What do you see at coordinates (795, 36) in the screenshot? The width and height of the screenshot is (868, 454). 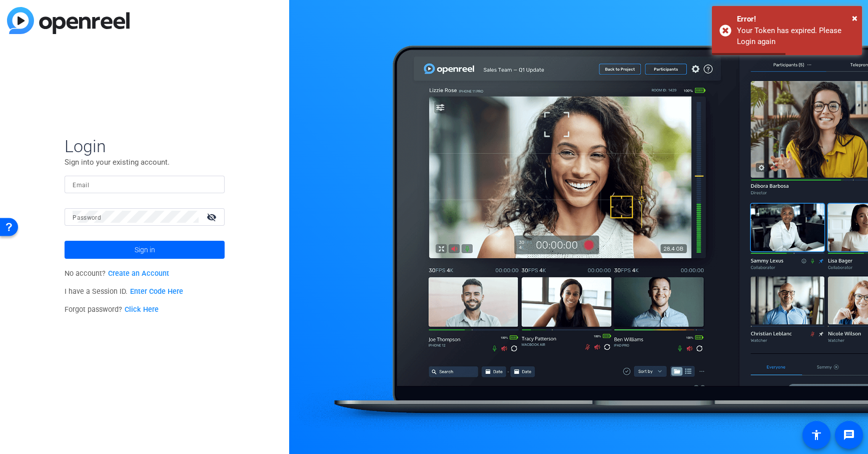 I see `div: Your Token has expired. Please Login again` at bounding box center [795, 36].